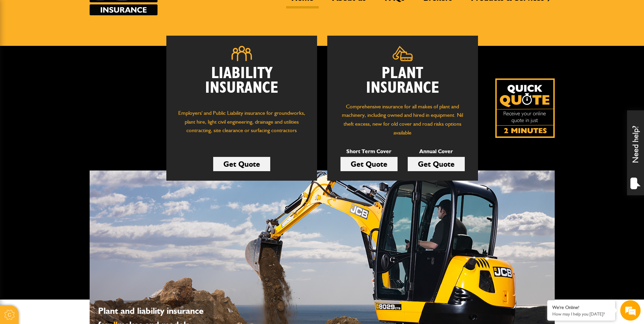  I want to click on div: Need help?, so click(636, 153).